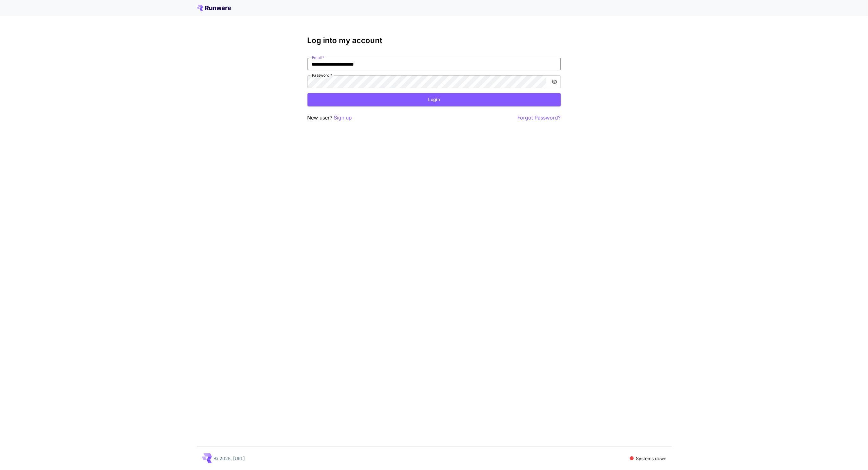 The image size is (868, 470). I want to click on button: toggle password visibility, so click(554, 82).